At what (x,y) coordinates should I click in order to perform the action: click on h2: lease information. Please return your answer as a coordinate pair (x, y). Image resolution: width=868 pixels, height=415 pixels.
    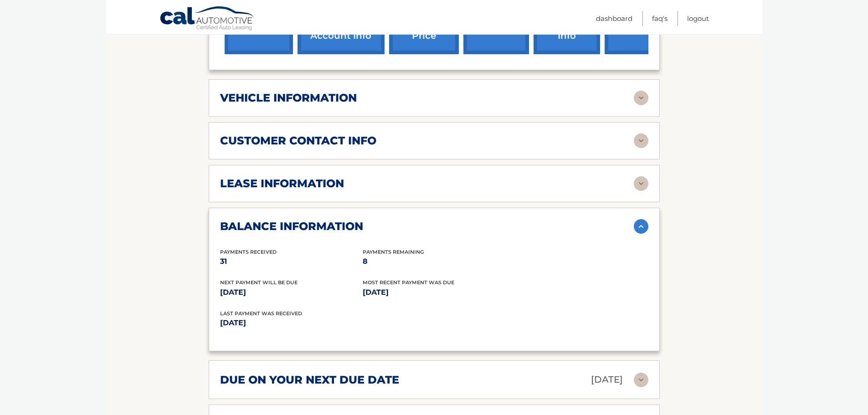
    Looking at the image, I should click on (282, 183).